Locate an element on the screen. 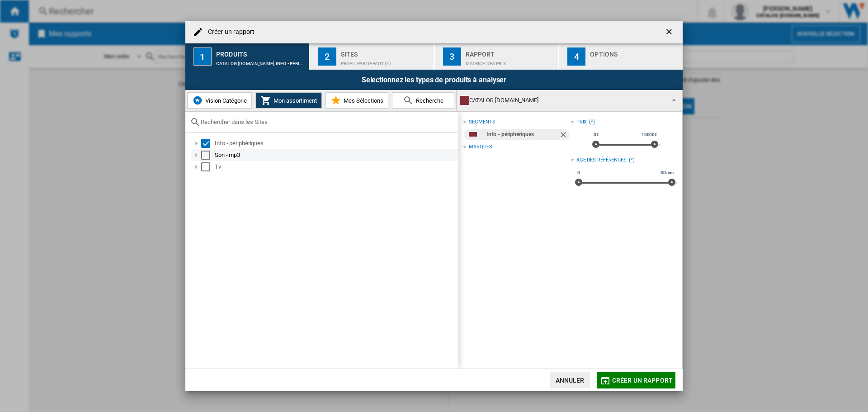 The width and height of the screenshot is (868, 412). button: 3 Rapport Matrice des prix is located at coordinates (497, 56).